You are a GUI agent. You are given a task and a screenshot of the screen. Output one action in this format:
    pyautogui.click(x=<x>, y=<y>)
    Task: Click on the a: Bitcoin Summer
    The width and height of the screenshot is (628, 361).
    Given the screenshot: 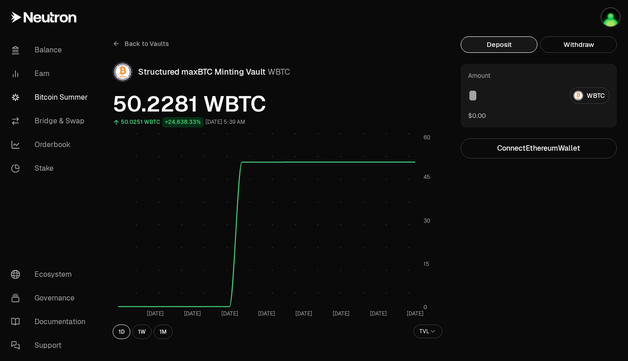 What is the action you would take?
    pyautogui.click(x=51, y=97)
    